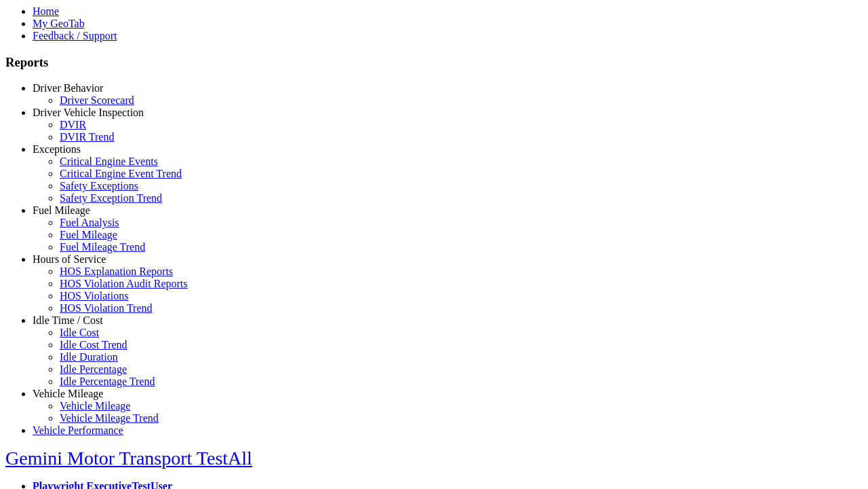  I want to click on a: HOS Explanation Reports, so click(116, 270).